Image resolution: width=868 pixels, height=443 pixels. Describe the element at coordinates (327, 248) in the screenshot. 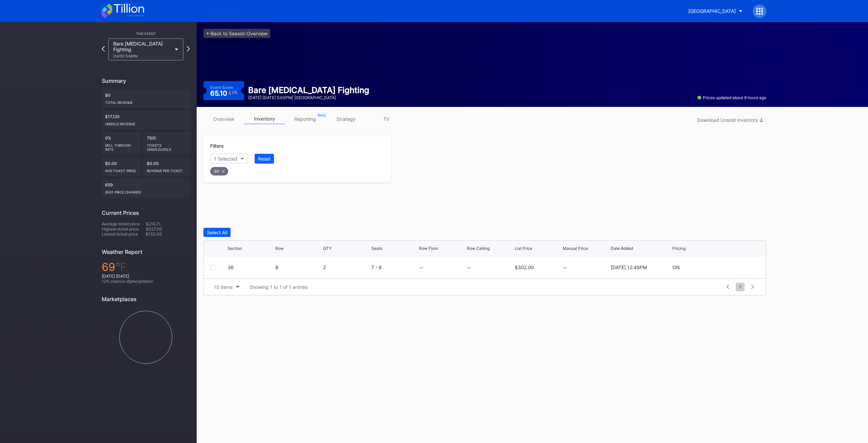

I see `div: QTY` at that location.